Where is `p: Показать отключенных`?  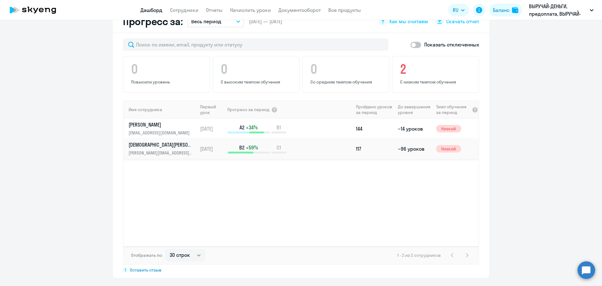 p: Показать отключенных is located at coordinates (452, 45).